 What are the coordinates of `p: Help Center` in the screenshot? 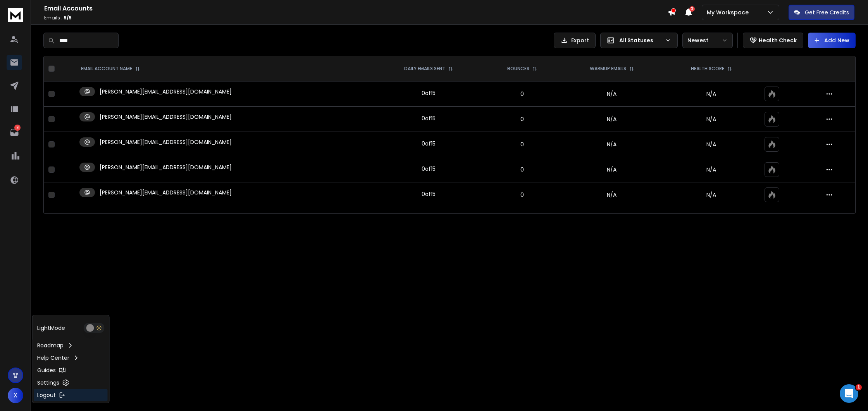 It's located at (53, 358).